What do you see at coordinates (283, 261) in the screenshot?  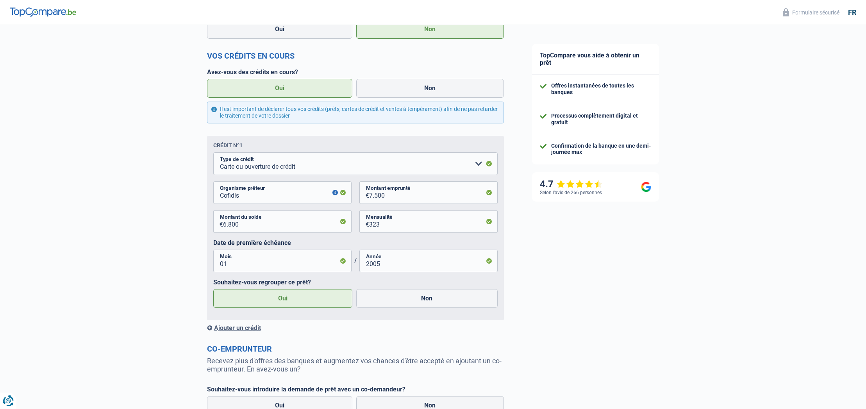 I see `input: MM` at bounding box center [283, 261].